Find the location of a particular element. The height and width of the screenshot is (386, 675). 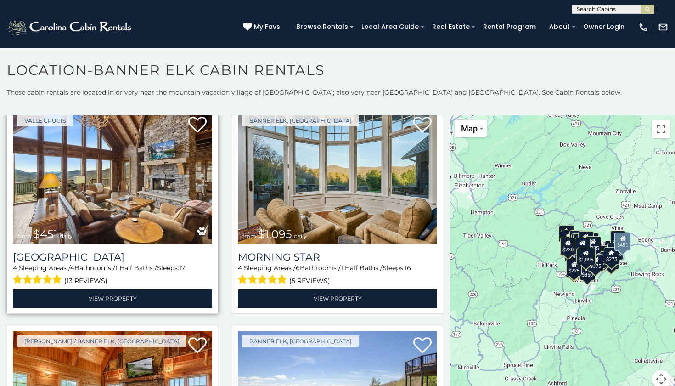

div: $410 is located at coordinates (618, 239).